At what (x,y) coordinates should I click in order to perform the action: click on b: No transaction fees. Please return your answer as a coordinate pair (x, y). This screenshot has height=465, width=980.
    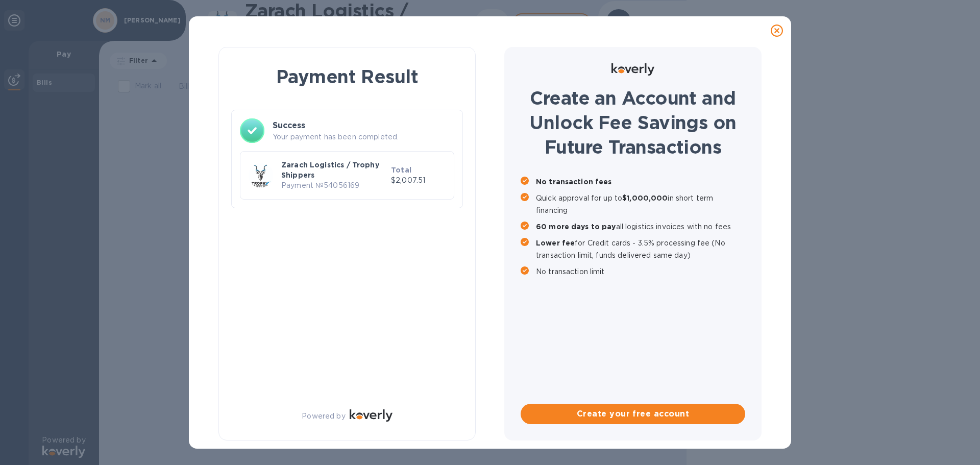
    Looking at the image, I should click on (573, 182).